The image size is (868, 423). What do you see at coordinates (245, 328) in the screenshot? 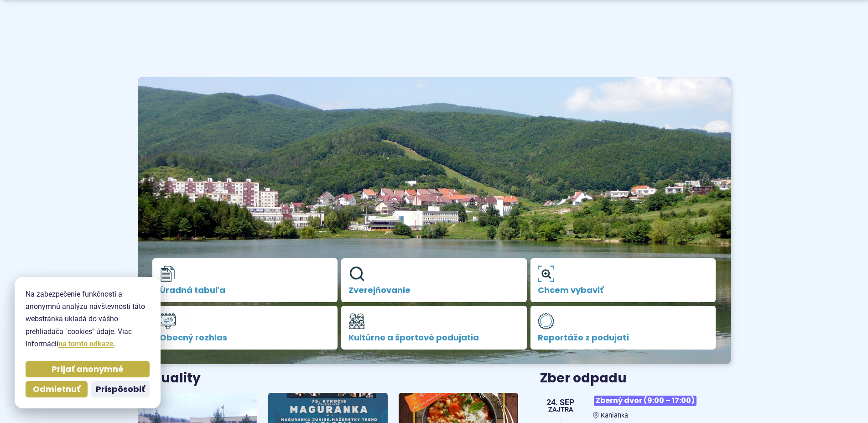
I see `a: Obecný rozhlas` at bounding box center [245, 328].